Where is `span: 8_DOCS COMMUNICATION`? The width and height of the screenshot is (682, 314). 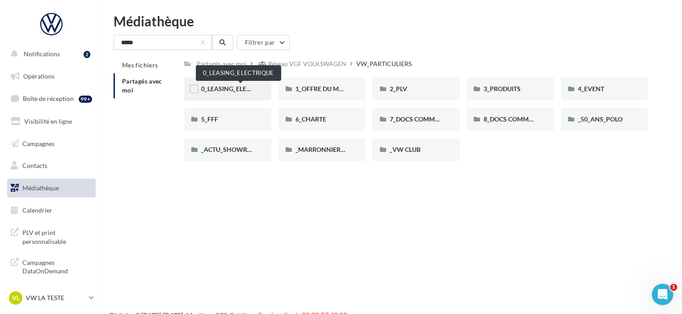
span: 8_DOCS COMMUNICATION is located at coordinates (523, 119).